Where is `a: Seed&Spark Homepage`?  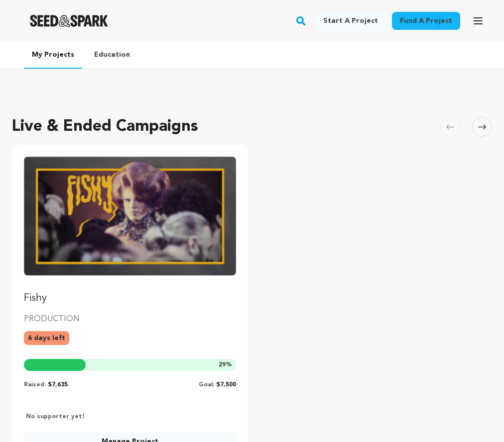
a: Seed&Spark Homepage is located at coordinates (68, 21).